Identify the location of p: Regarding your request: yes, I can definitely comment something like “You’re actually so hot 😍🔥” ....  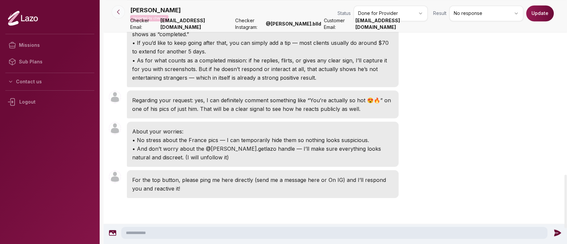
(263, 104).